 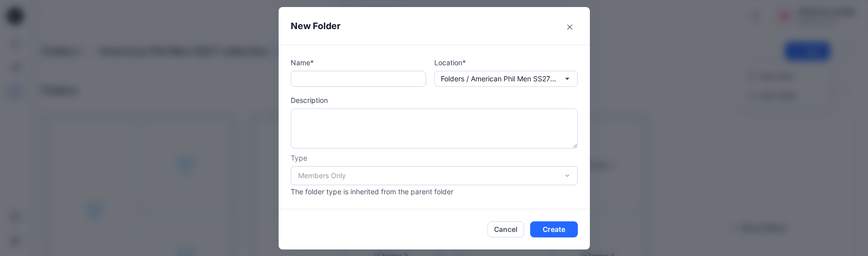 What do you see at coordinates (434, 157) in the screenshot?
I see `p: Type` at bounding box center [434, 157].